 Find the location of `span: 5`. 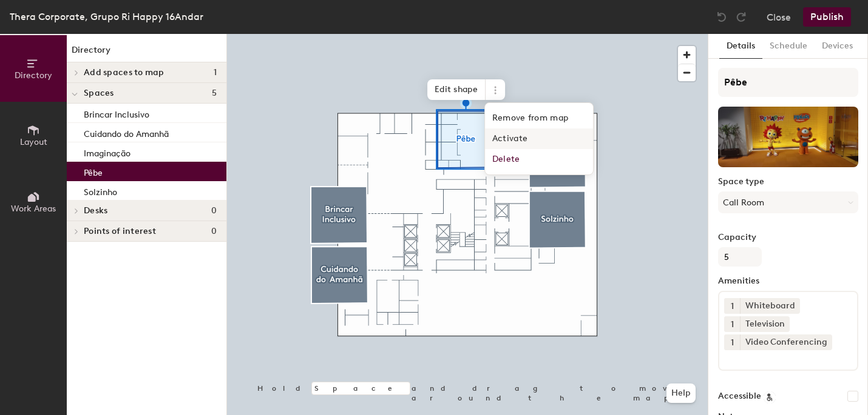

span: 5 is located at coordinates (214, 94).